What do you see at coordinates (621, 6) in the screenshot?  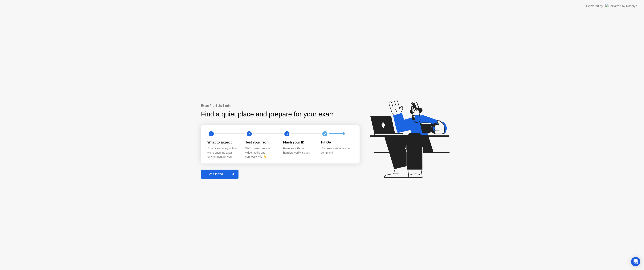 I see `img: Delivered by Rosalyn` at bounding box center [621, 6].